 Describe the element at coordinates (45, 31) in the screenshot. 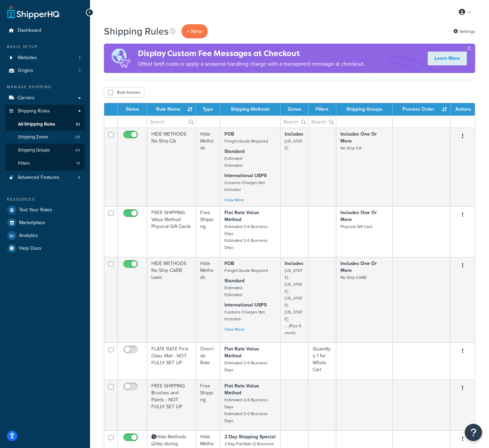

I see `li: Dashboard` at that location.